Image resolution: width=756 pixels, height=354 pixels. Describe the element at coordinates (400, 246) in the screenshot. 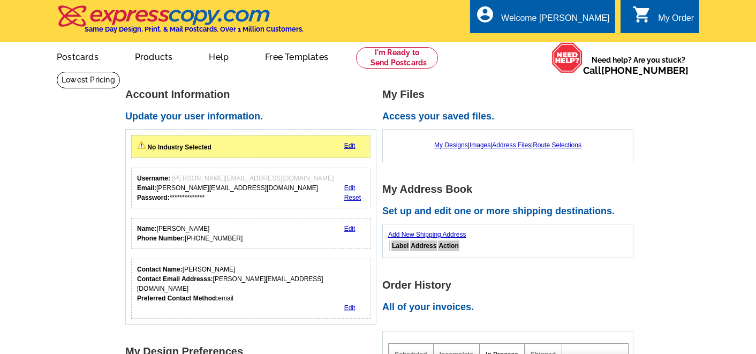

I see `th: Label` at that location.